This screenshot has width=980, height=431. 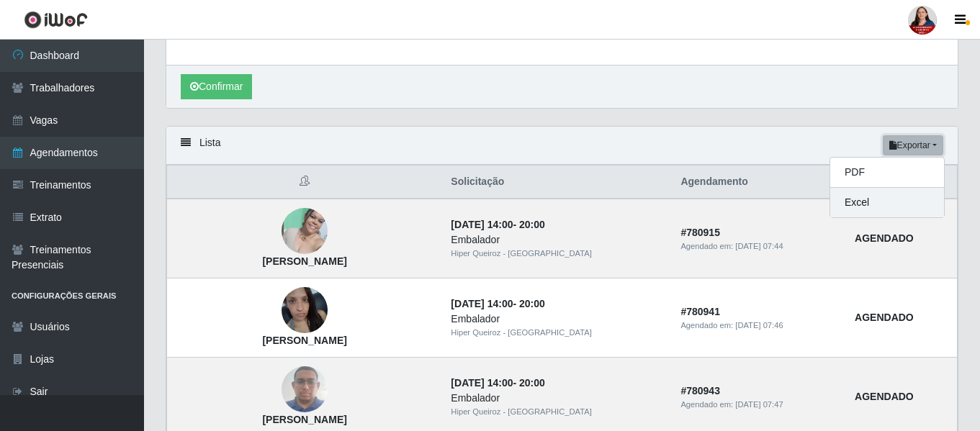 I want to click on strong: # 780941, so click(x=699, y=312).